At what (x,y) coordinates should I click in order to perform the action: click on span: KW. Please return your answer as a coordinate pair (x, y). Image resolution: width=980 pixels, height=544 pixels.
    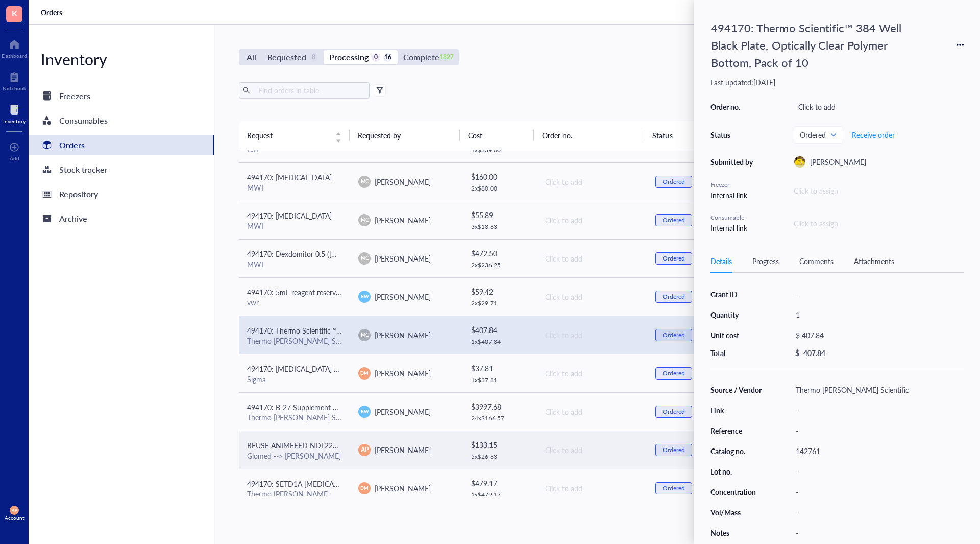
    Looking at the image, I should click on (365, 296).